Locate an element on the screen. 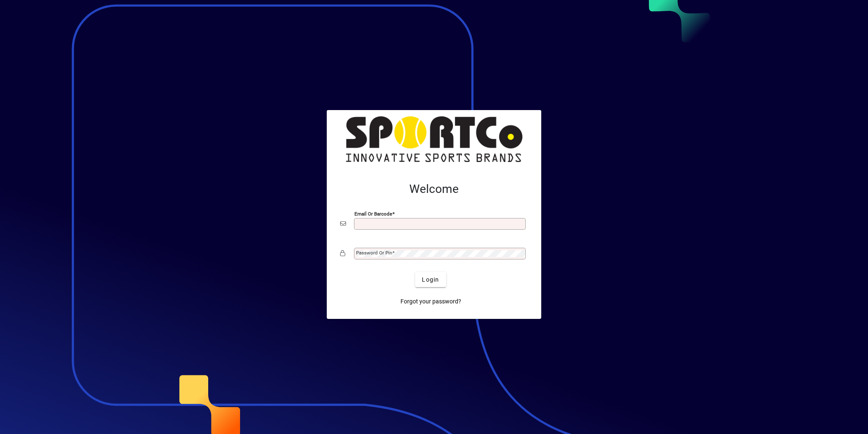  span: Login is located at coordinates (430, 280).